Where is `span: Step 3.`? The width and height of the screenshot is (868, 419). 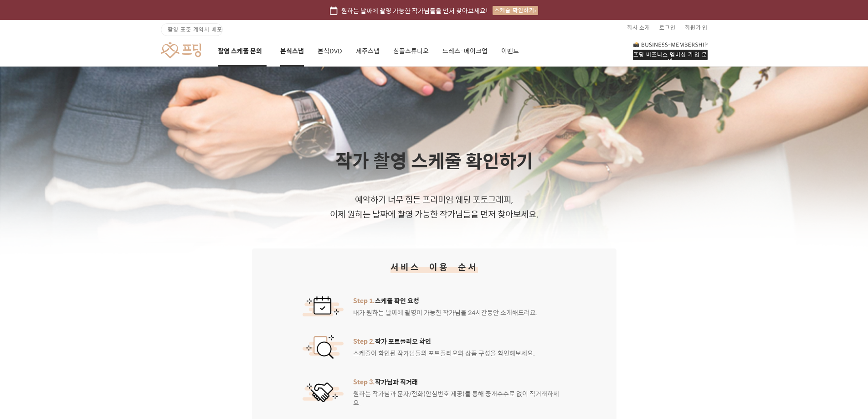 span: Step 3. is located at coordinates (364, 381).